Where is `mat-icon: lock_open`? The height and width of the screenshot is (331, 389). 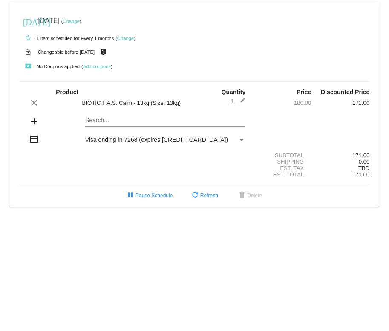
mat-icon: lock_open is located at coordinates (28, 52).